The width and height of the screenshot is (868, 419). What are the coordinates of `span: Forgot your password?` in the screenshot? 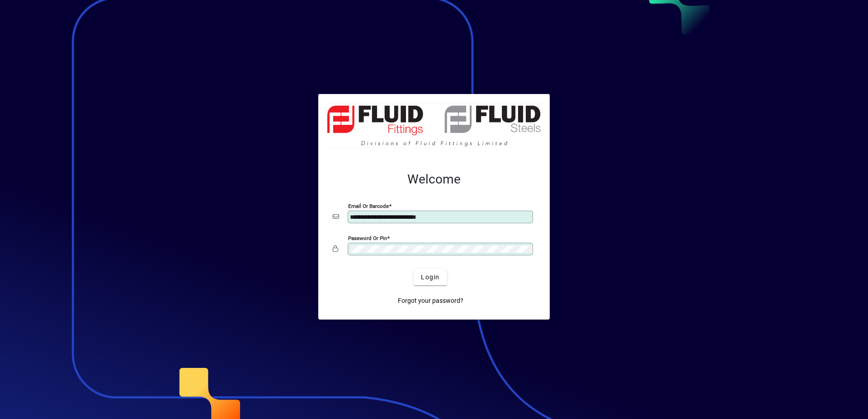 It's located at (430, 301).